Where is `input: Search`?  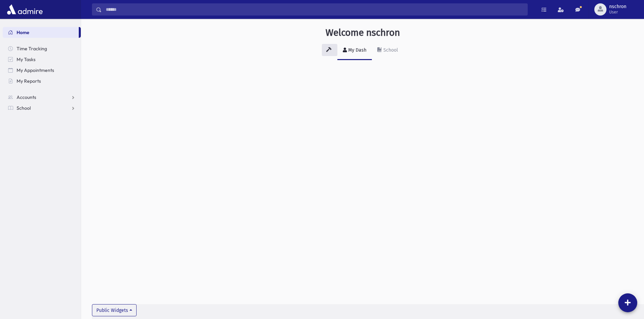 input: Search is located at coordinates (315, 9).